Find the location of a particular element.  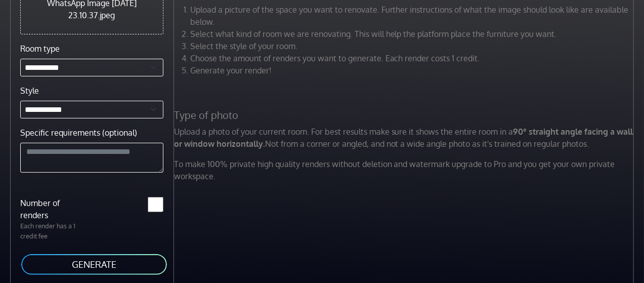

p: To make 100% private high quality renders without deletion and watermark upgrade to Pro and you g... is located at coordinates (405, 170).